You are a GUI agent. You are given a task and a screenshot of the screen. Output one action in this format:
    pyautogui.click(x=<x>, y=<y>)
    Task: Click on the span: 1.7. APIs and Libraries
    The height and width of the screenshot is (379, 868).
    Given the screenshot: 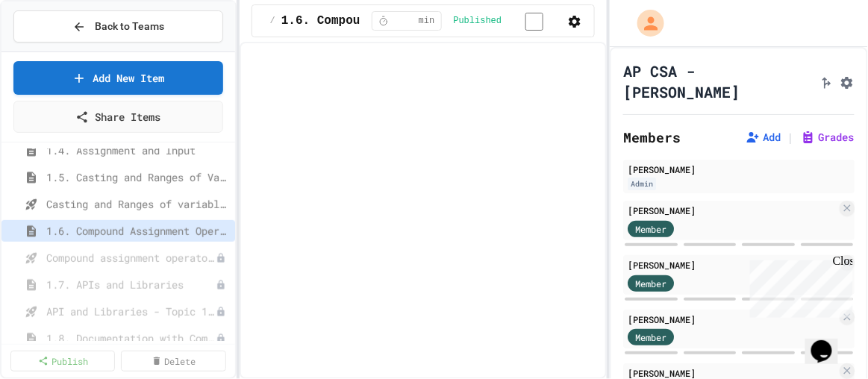 What is the action you would take?
    pyautogui.click(x=130, y=285)
    